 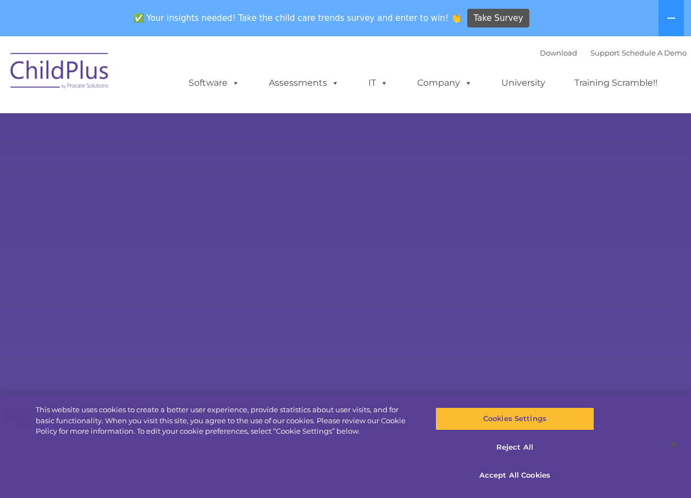 I want to click on a: Take Survey, so click(x=498, y=18).